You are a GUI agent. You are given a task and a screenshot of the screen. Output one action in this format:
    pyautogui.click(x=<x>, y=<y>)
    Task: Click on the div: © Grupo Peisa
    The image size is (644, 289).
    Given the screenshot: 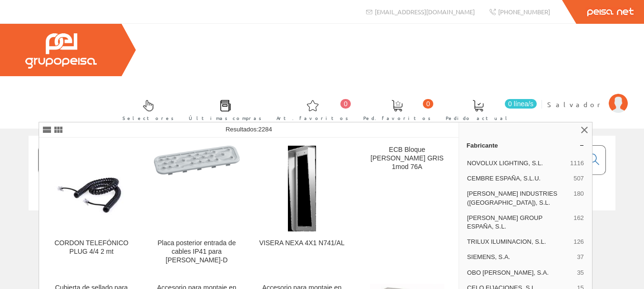 What is the action you would take?
    pyautogui.click(x=322, y=226)
    